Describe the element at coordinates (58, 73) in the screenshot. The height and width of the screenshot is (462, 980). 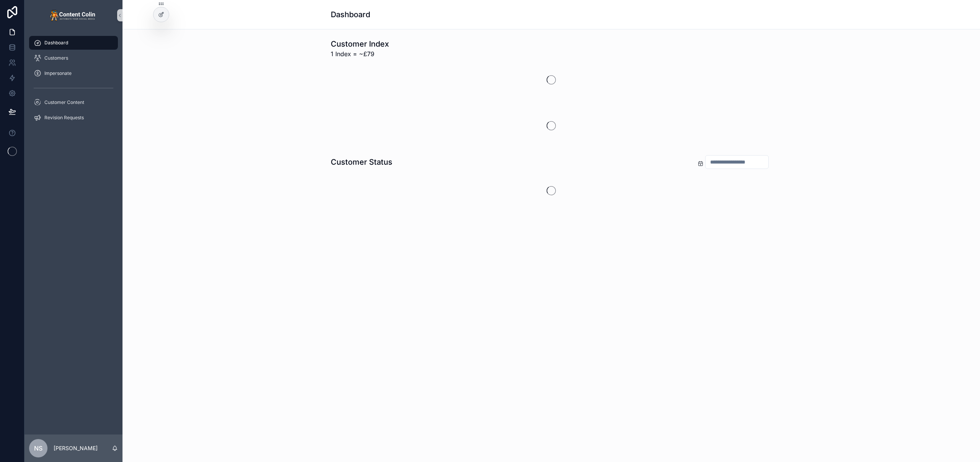
I see `span: Impersonate` at that location.